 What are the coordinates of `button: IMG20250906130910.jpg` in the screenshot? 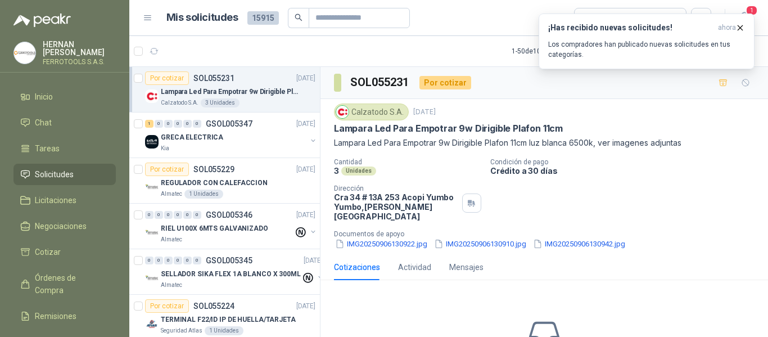 It's located at (480, 243).